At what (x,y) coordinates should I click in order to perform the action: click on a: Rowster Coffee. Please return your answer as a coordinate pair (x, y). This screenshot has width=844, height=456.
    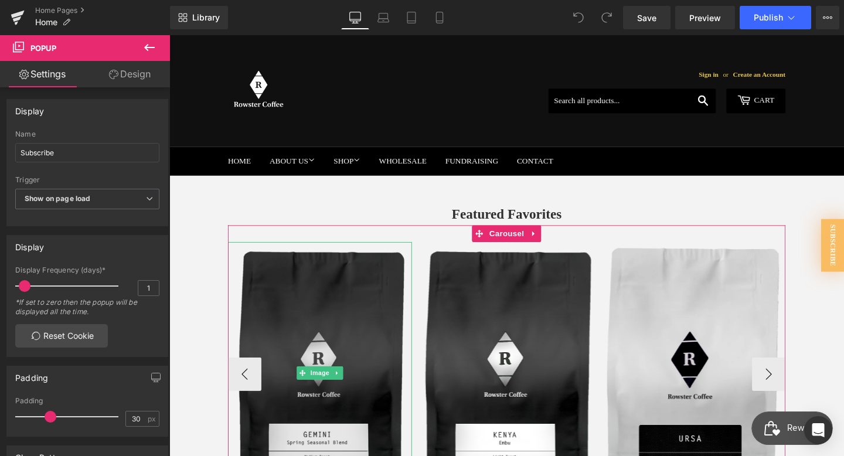
    Looking at the image, I should click on (208, 59).